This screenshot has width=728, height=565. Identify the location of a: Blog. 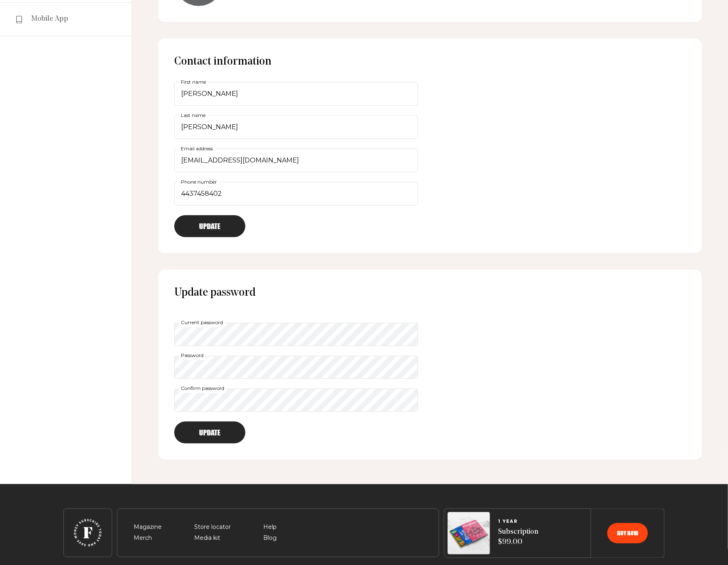
(269, 538).